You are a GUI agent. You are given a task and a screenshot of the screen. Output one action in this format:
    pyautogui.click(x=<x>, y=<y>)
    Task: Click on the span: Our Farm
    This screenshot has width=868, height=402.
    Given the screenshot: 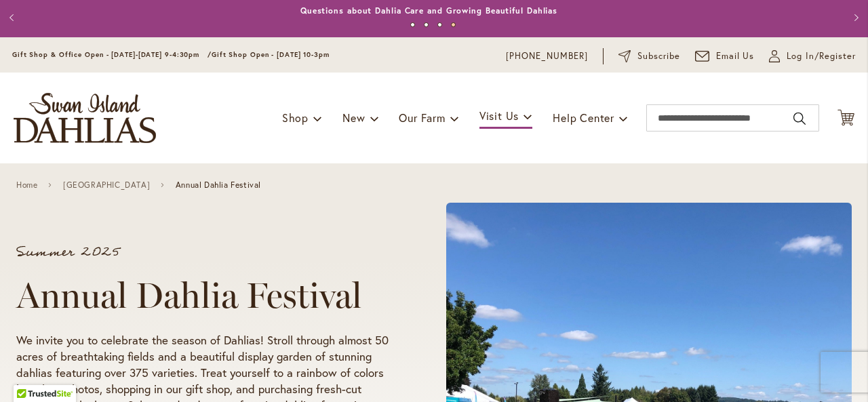 What is the action you would take?
    pyautogui.click(x=422, y=117)
    